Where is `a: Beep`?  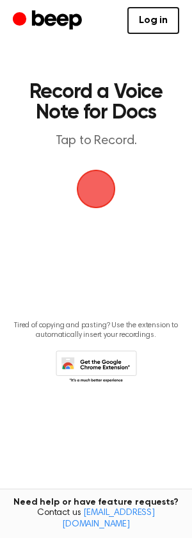
a: Beep is located at coordinates (49, 20).